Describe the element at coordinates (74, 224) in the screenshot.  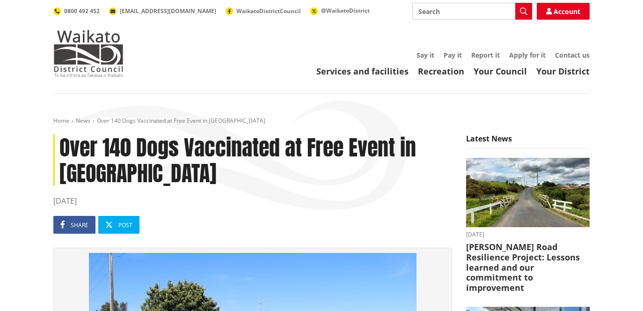
I see `a: Share` at that location.